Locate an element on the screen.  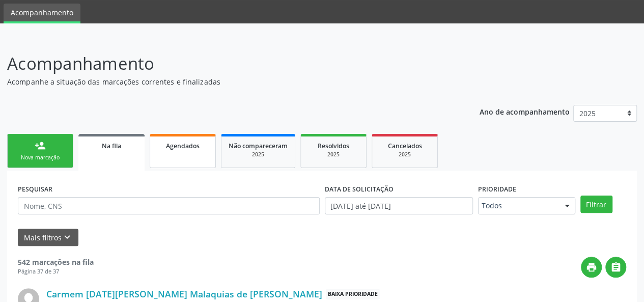
span: Cancelados is located at coordinates (405, 146).